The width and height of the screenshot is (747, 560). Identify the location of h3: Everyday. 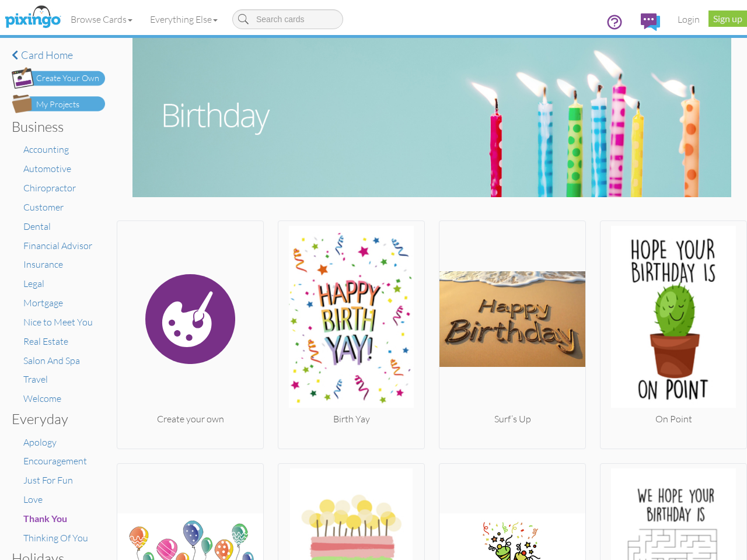
(54, 419).